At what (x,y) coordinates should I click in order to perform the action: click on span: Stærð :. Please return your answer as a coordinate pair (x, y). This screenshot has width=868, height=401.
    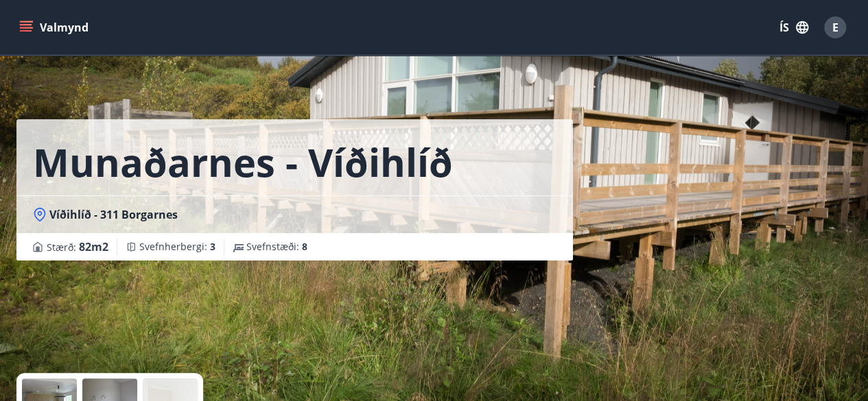
    Looking at the image, I should click on (78, 247).